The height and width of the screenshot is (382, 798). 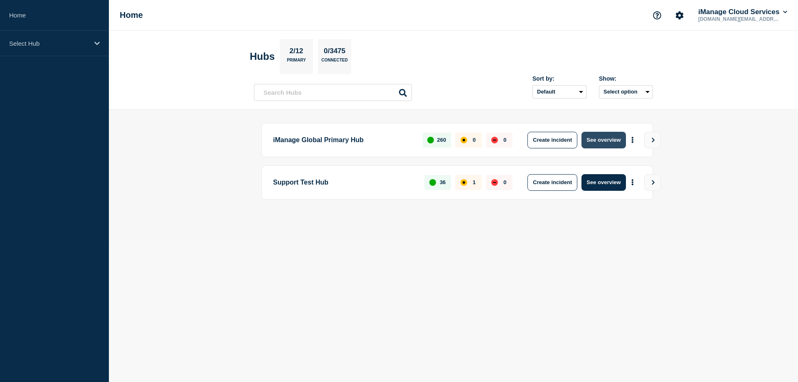 What do you see at coordinates (334, 52) in the screenshot?
I see `p: 0/3475` at bounding box center [334, 52].